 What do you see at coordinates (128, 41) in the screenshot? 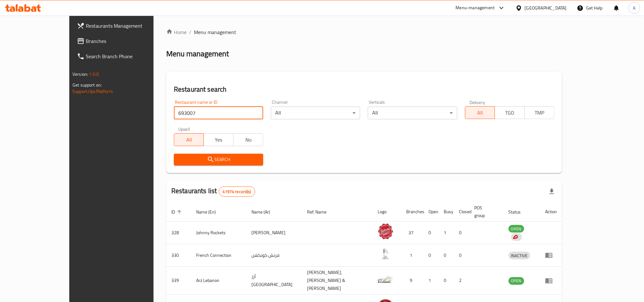
I see `span: Branches` at bounding box center [128, 41].